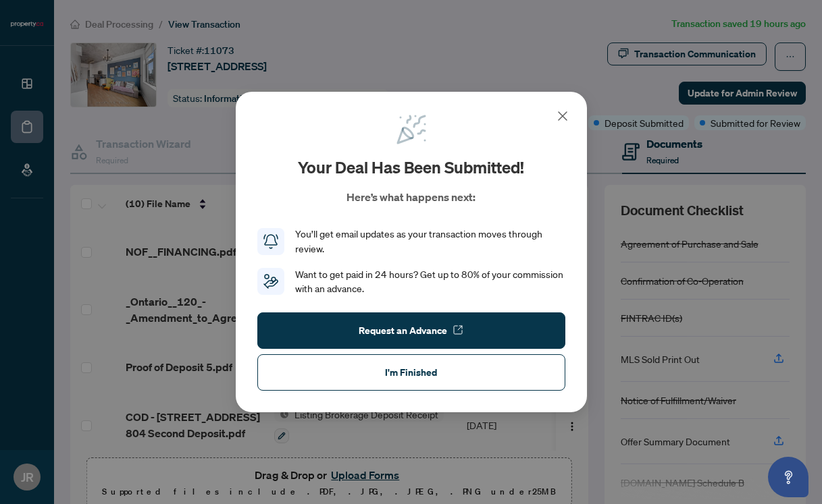 This screenshot has height=504, width=822. Describe the element at coordinates (430, 283) in the screenshot. I see `div: Want to get paid in 24 hours? Get up to 80% of your commission with an advance.` at that location.